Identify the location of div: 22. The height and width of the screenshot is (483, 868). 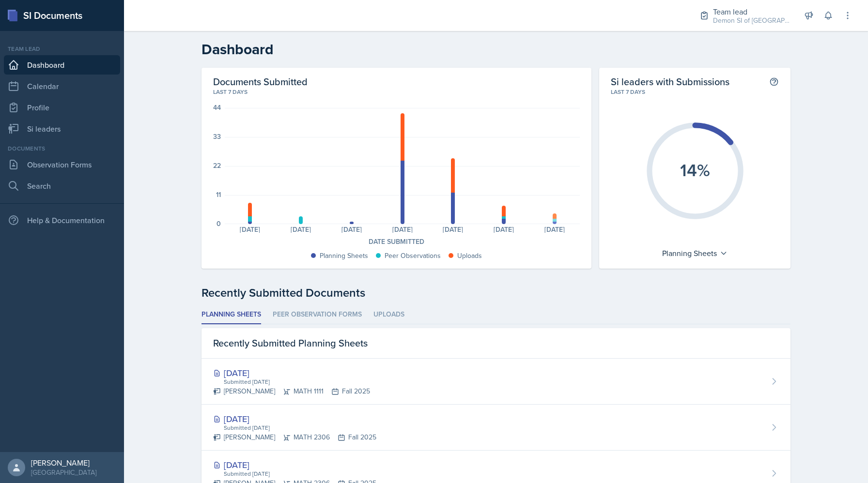
(217, 166).